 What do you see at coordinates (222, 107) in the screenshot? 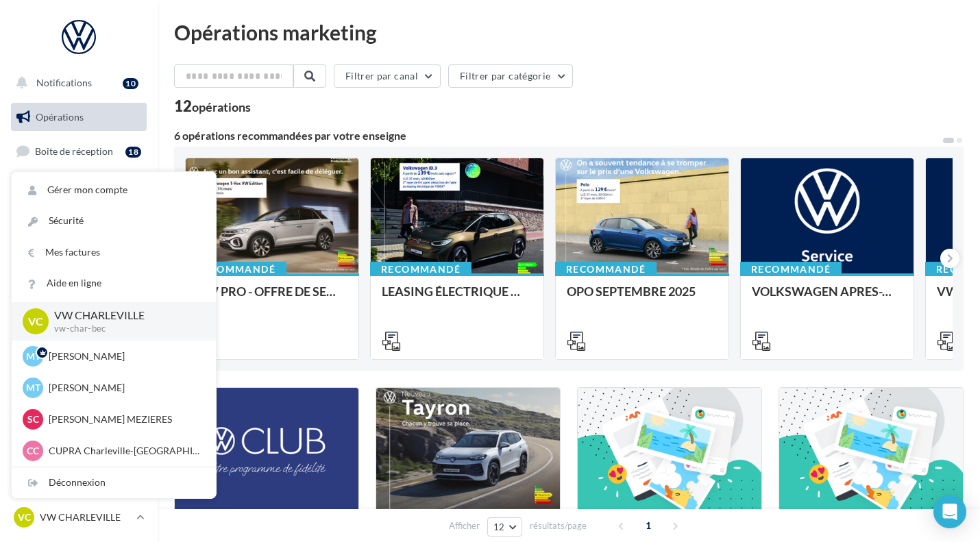
I see `div: opérations` at bounding box center [222, 107].